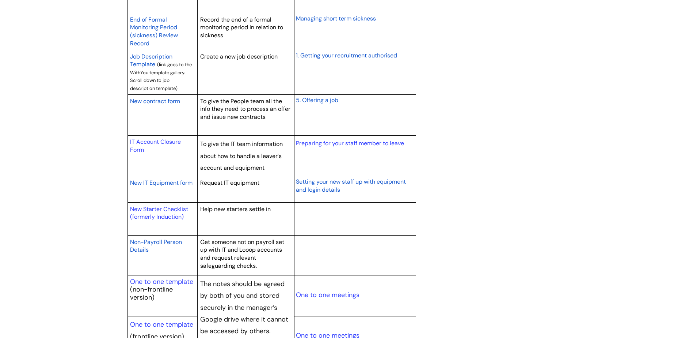 The height and width of the screenshot is (338, 693). What do you see at coordinates (336, 18) in the screenshot?
I see `span: Managing short term sickness` at bounding box center [336, 18].